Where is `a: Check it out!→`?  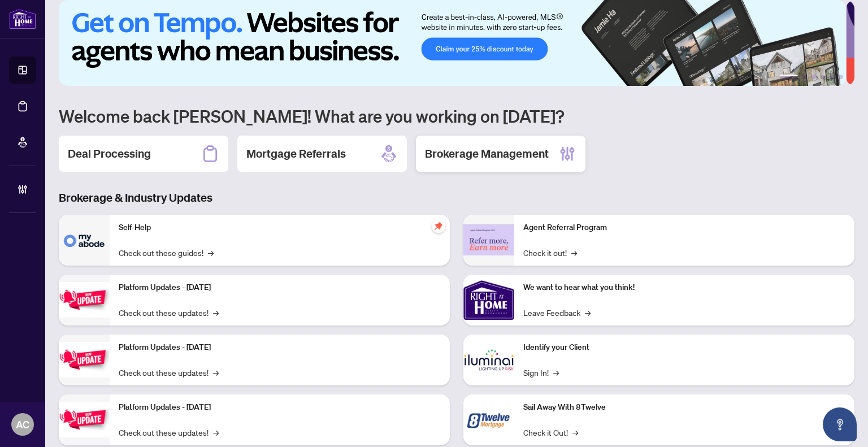
a: Check it out!→ is located at coordinates (550, 253).